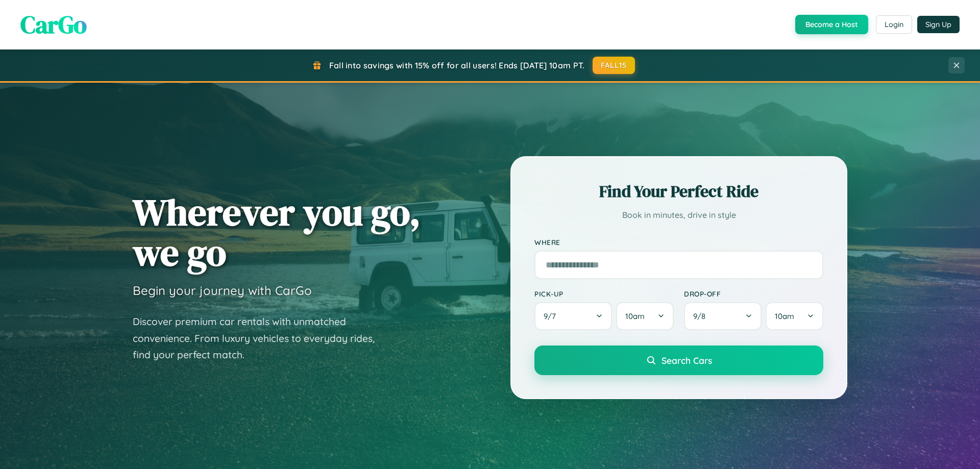 This screenshot has width=980, height=469. Describe the element at coordinates (831, 25) in the screenshot. I see `button: Become a Host` at that location.